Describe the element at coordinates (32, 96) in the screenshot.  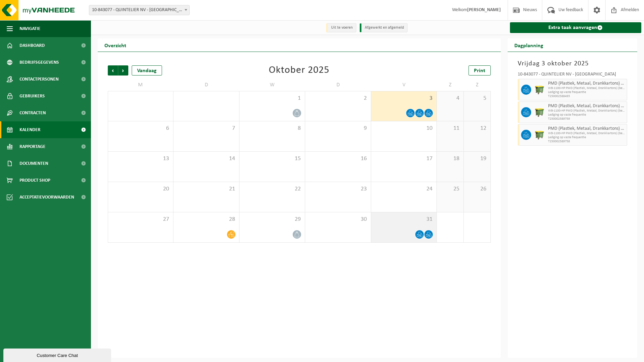
I see `span: Gebruikers` at that location.